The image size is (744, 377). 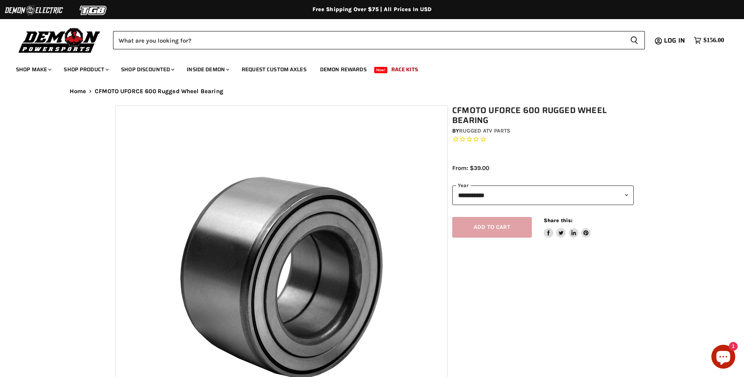 I want to click on input: Search, so click(x=368, y=40).